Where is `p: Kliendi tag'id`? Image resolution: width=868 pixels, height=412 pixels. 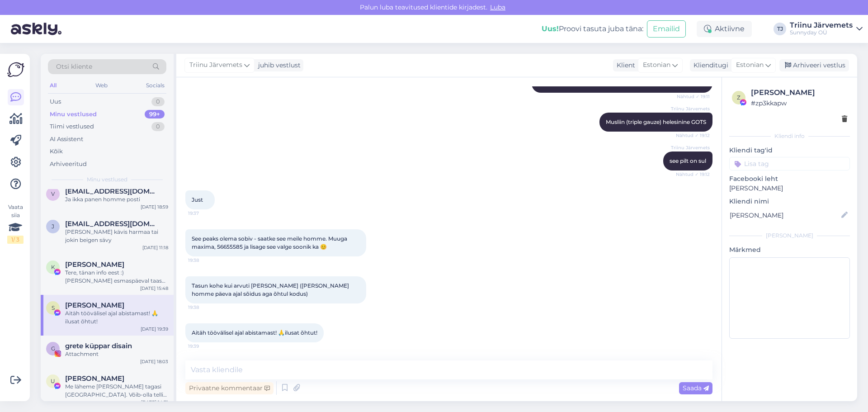 p: Kliendi tag'id is located at coordinates (790, 150).